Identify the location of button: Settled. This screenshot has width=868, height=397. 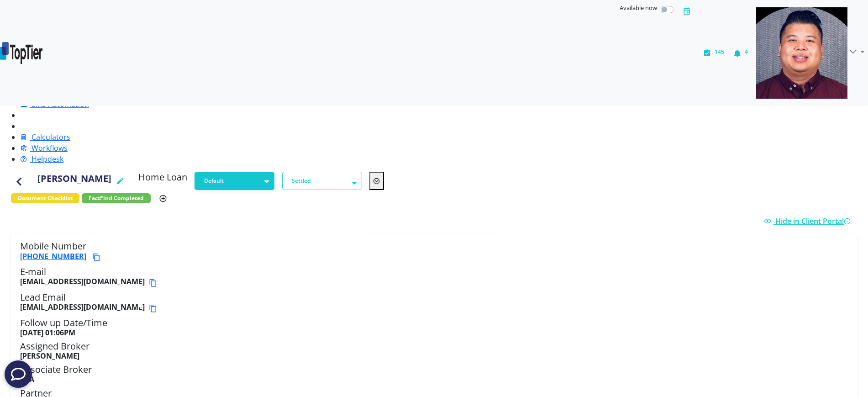
(322, 181).